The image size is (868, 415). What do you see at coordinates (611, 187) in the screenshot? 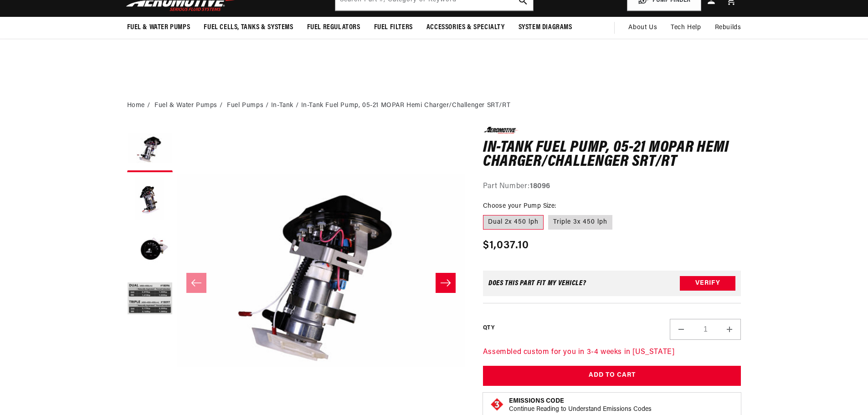
I see `div: Part Number:` at bounding box center [611, 187].